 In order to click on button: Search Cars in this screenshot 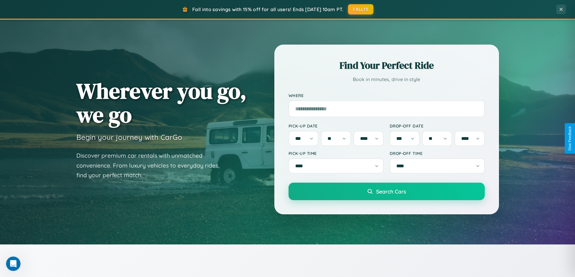, I will do `click(387, 192)`.